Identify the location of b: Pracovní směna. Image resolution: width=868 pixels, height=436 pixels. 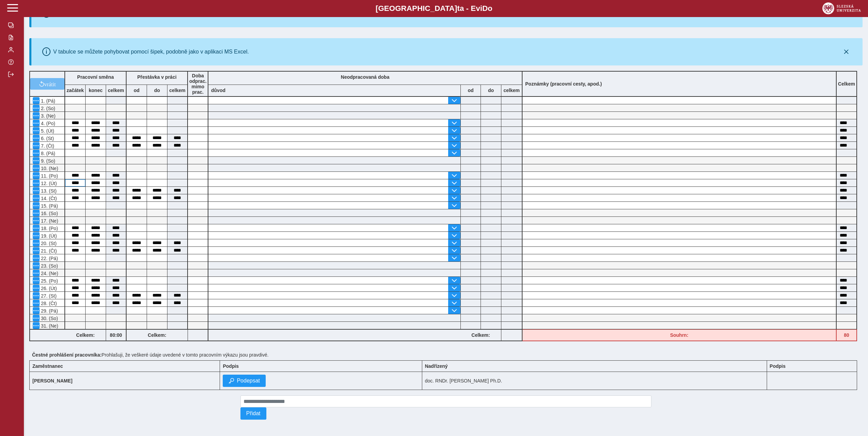
(95, 77).